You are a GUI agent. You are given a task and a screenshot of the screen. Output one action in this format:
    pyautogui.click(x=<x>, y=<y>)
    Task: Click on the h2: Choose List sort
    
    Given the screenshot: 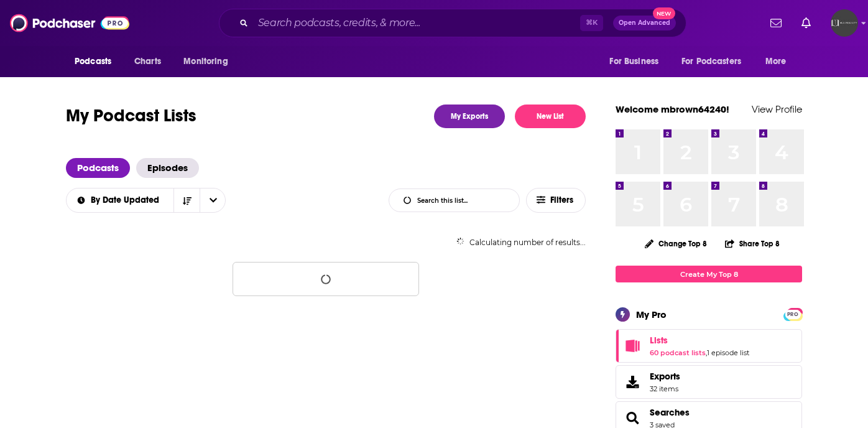 What is the action you would take?
    pyautogui.click(x=145, y=200)
    